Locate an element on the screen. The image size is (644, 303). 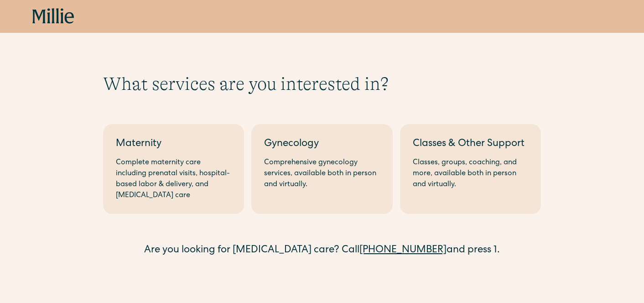
div: Maternity is located at coordinates (173, 144).